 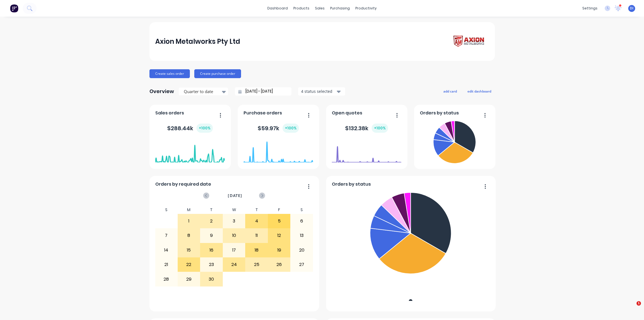 I want to click on div: 18, so click(x=257, y=250).